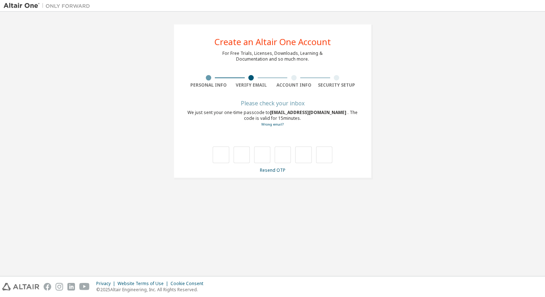 This screenshot has height=297, width=545. Describe the element at coordinates (107, 283) in the screenshot. I see `div: Privacy` at that location.